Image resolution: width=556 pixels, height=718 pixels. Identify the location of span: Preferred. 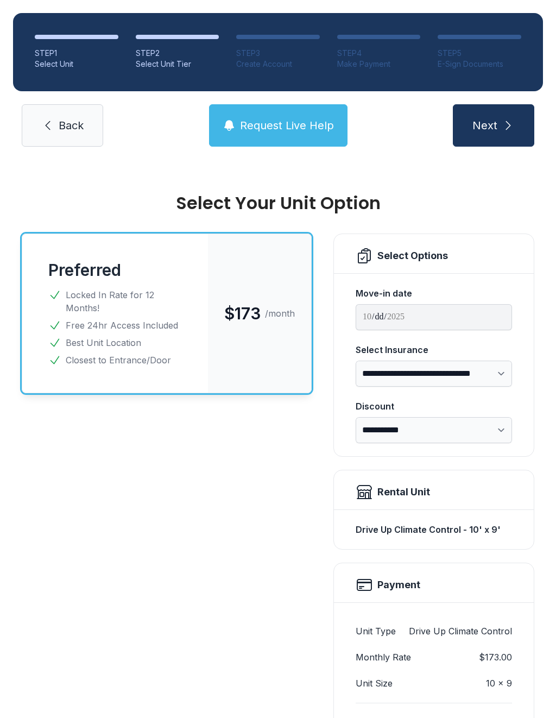
(85, 270).